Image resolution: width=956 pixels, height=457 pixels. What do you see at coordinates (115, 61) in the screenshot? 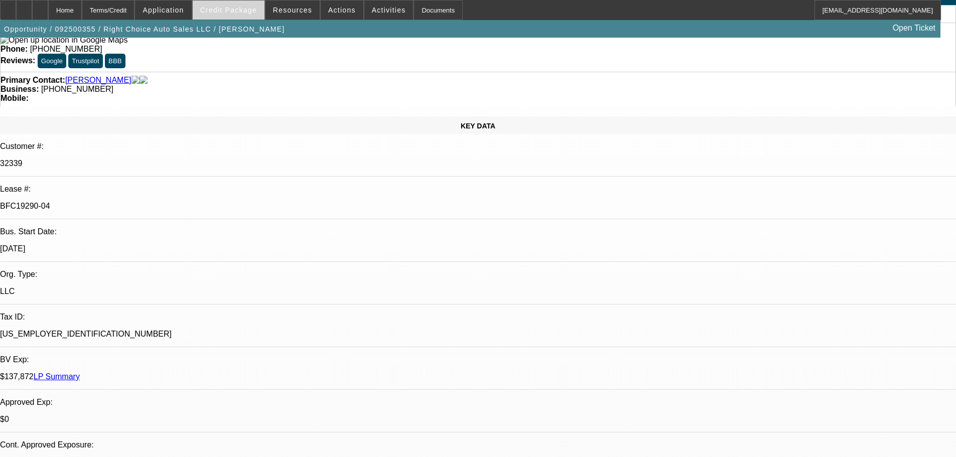
I see `button: BBB` at bounding box center [115, 61].